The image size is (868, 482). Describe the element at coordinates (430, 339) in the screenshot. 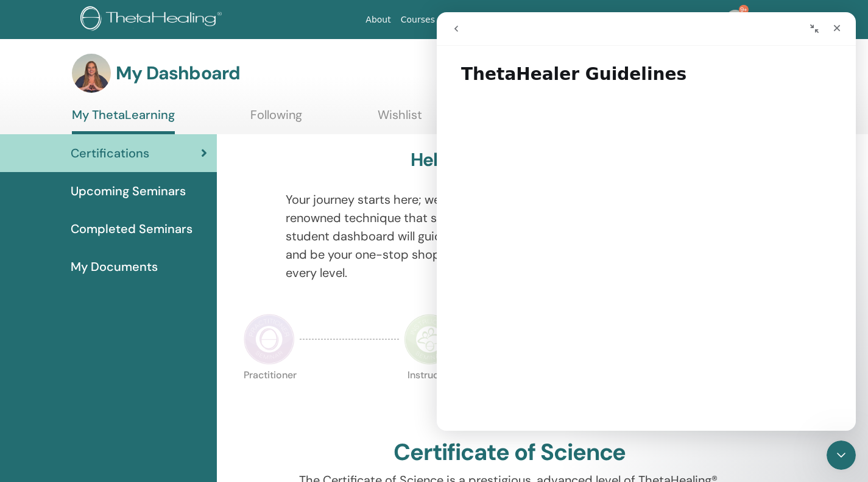

I see `img: Instructor` at that location.